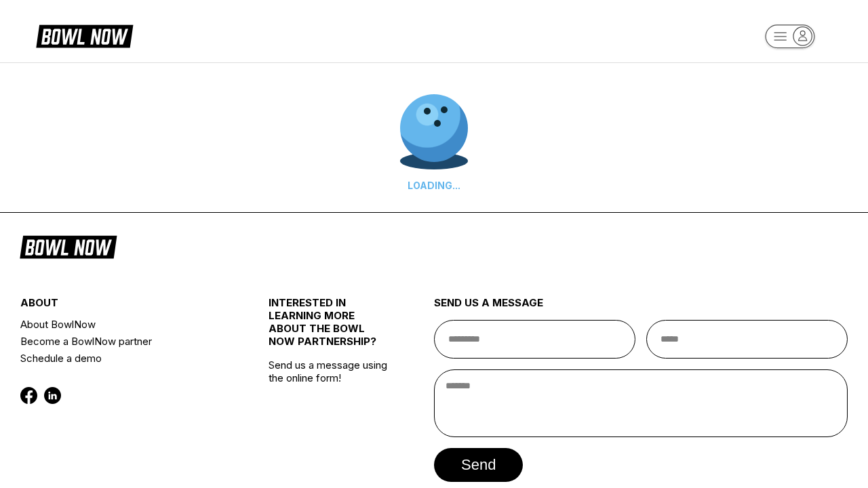 This screenshot has height=488, width=868. What do you see at coordinates (123, 306) in the screenshot?
I see `div: about` at bounding box center [123, 306].